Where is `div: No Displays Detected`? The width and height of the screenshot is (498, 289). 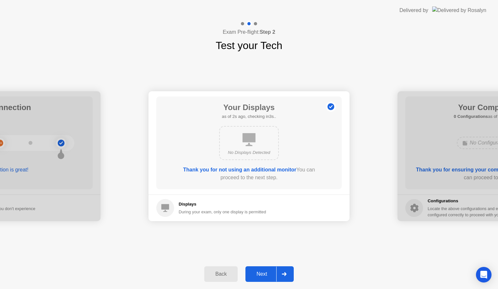
div: No Displays Detected is located at coordinates (249, 152).